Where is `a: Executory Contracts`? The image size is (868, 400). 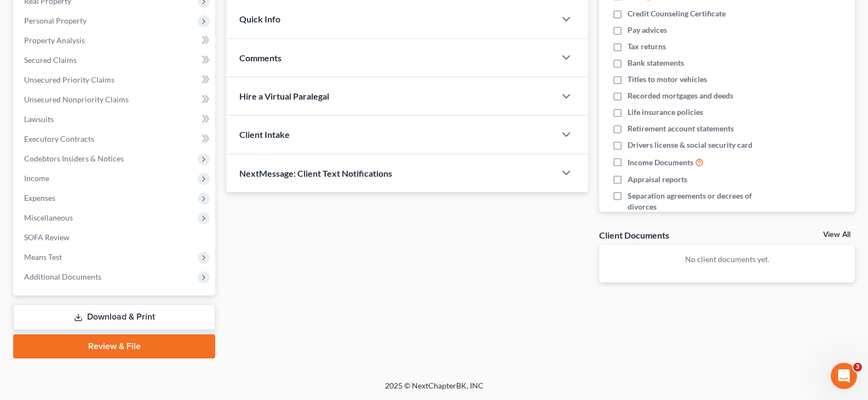
a: Executory Contracts is located at coordinates (115, 139).